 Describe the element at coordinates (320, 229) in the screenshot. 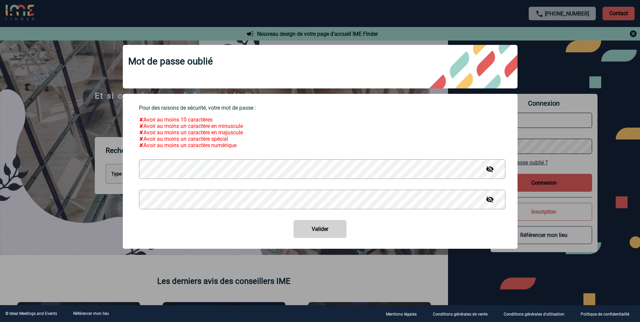

I see `button: Valider` at that location.